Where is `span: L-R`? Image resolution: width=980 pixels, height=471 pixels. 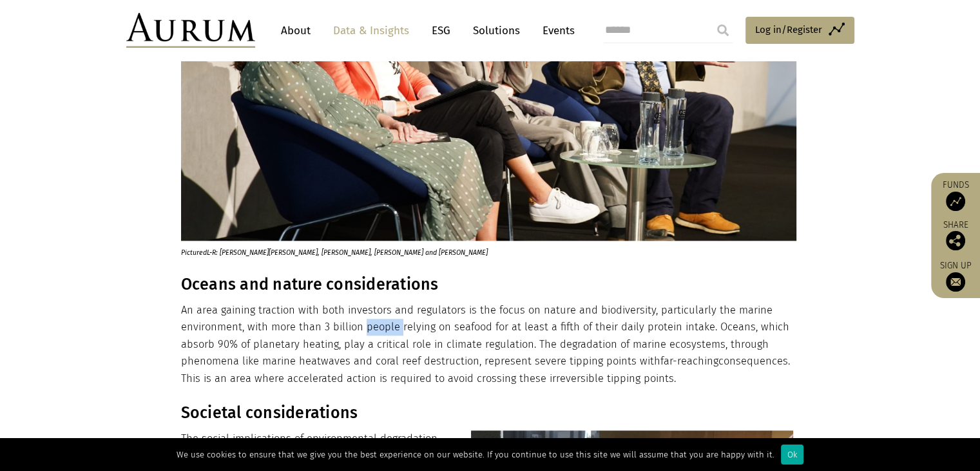
span: L-R is located at coordinates (211, 252).